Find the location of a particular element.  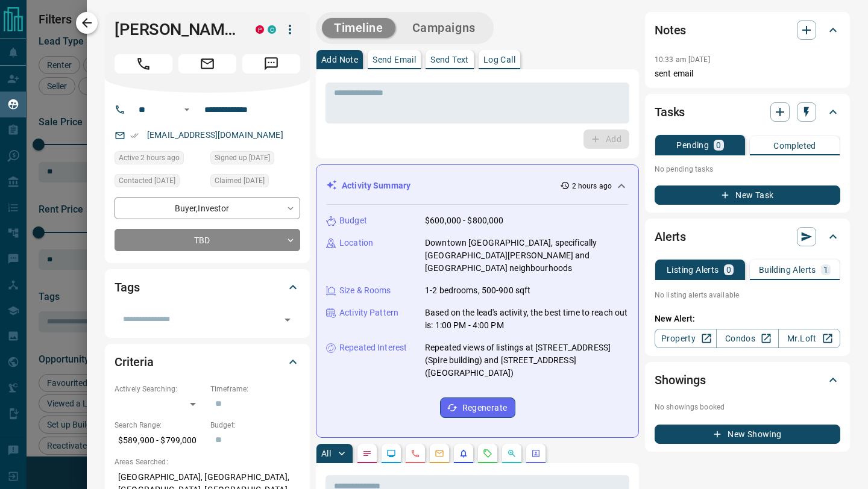

div: Tags is located at coordinates (207, 287).